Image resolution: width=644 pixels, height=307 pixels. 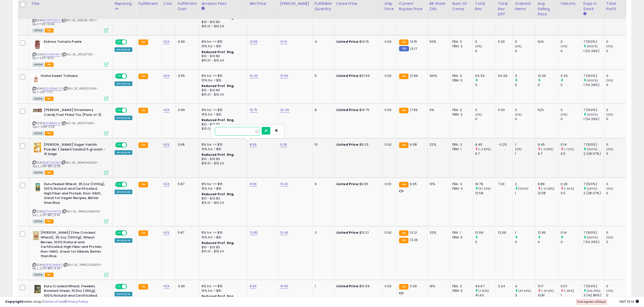 What do you see at coordinates (187, 145) in the screenshot?
I see `div: 3.68` at bounding box center [187, 145].